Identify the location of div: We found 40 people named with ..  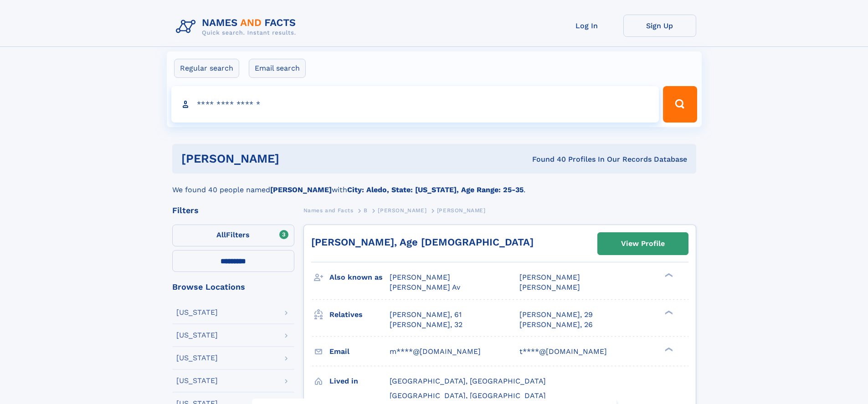
(434, 185).